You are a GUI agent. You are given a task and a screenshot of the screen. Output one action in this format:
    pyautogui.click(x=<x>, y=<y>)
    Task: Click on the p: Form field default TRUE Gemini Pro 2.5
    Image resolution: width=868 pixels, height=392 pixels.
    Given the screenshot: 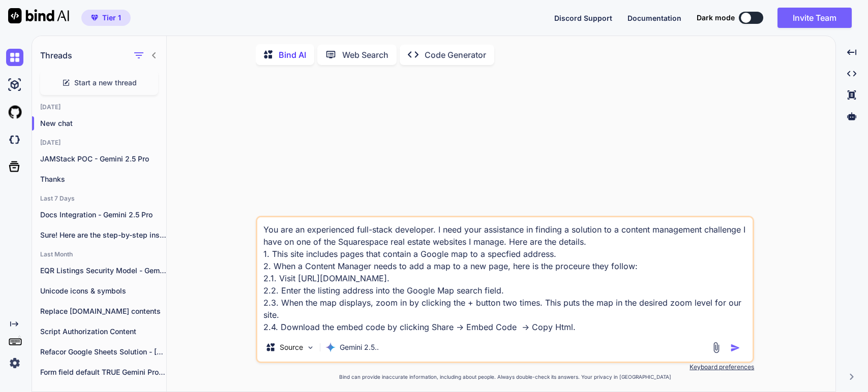 What is the action you would take?
    pyautogui.click(x=103, y=372)
    